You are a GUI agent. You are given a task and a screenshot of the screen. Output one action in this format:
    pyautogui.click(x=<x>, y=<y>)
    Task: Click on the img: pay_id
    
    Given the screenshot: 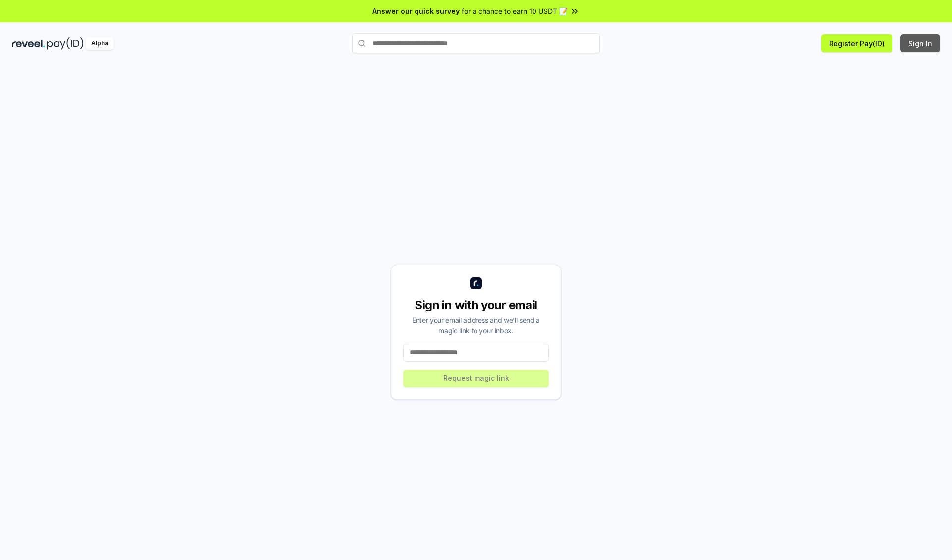 What is the action you would take?
    pyautogui.click(x=65, y=43)
    